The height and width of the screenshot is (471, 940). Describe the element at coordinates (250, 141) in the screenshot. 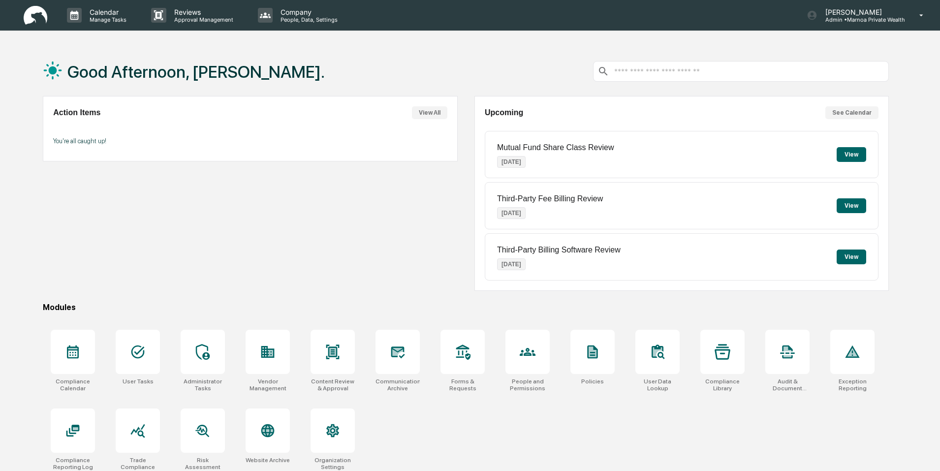

I see `p: You're all caught up!` at that location.